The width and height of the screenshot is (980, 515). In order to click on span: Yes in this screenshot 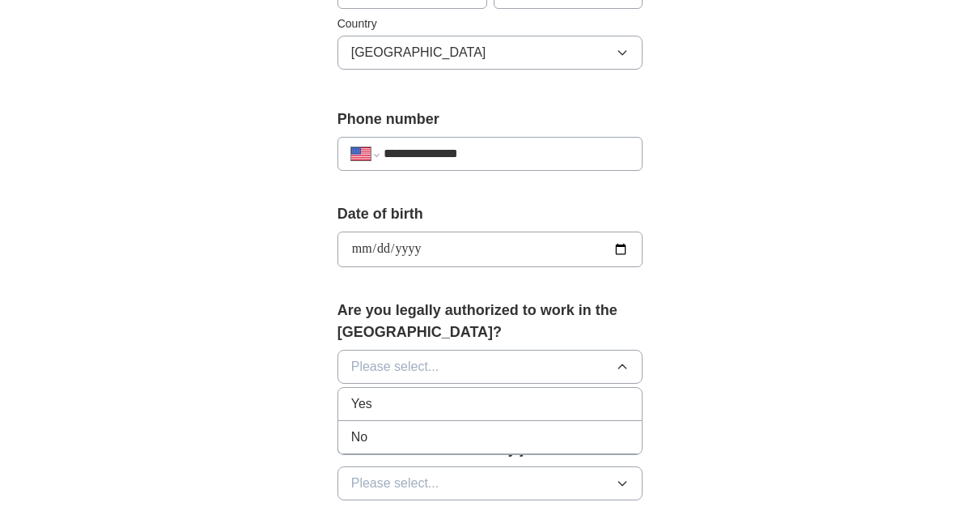, I will do `click(361, 404)`.